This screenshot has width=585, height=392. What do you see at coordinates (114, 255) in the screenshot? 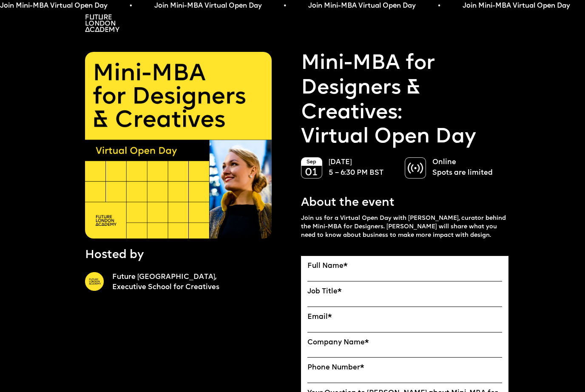
I see `p: Hosted by` at bounding box center [114, 255].